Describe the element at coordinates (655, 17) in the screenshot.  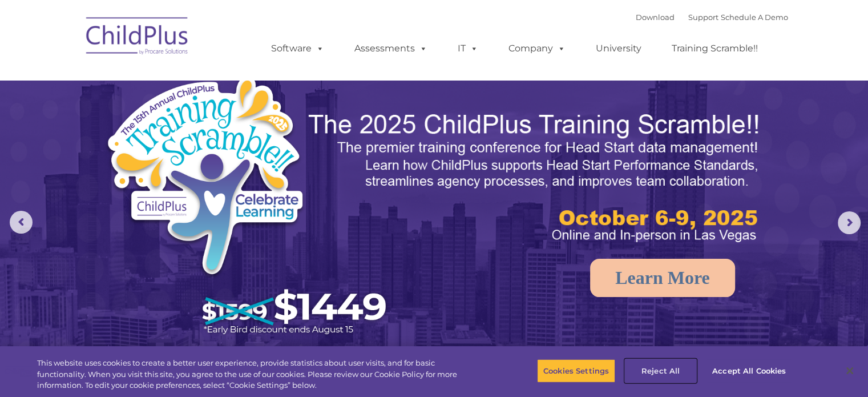
I see `a: Download` at that location.